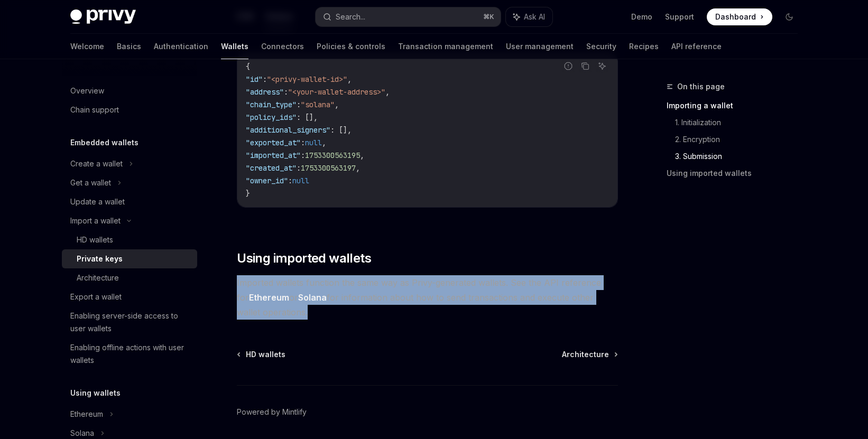 The width and height of the screenshot is (868, 439). Describe the element at coordinates (271, 117) in the screenshot. I see `span: "policy_ids"` at that location.